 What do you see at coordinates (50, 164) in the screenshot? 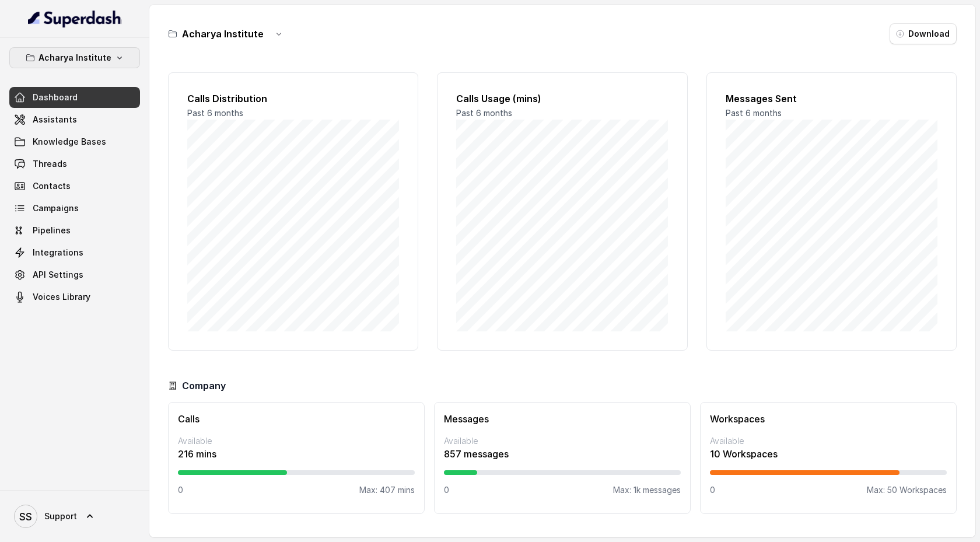
I see `span: Threads` at bounding box center [50, 164].